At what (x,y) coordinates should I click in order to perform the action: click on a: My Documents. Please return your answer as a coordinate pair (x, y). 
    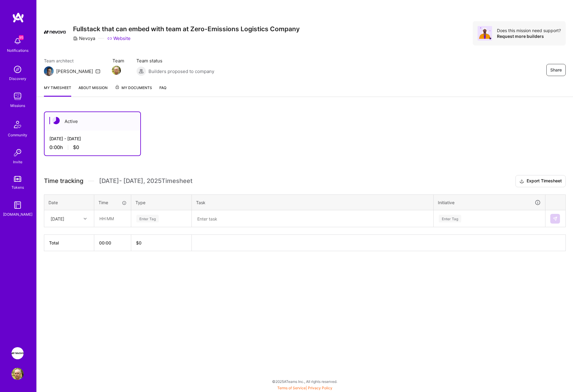
    Looking at the image, I should click on (134, 91).